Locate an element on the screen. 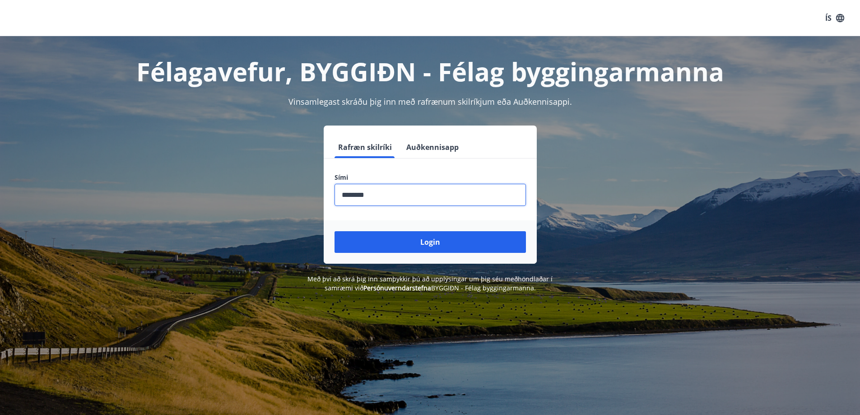  button: Auðkennisapp is located at coordinates (432, 147).